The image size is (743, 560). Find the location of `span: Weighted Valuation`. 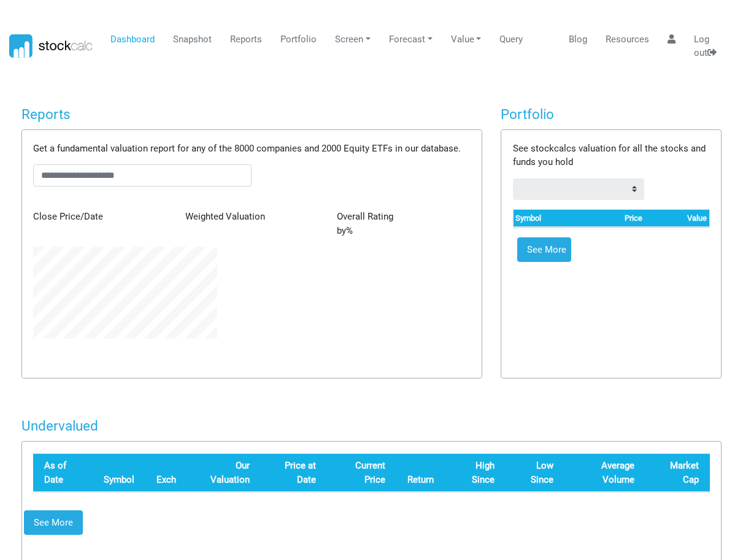

span: Weighted Valuation is located at coordinates (225, 217).